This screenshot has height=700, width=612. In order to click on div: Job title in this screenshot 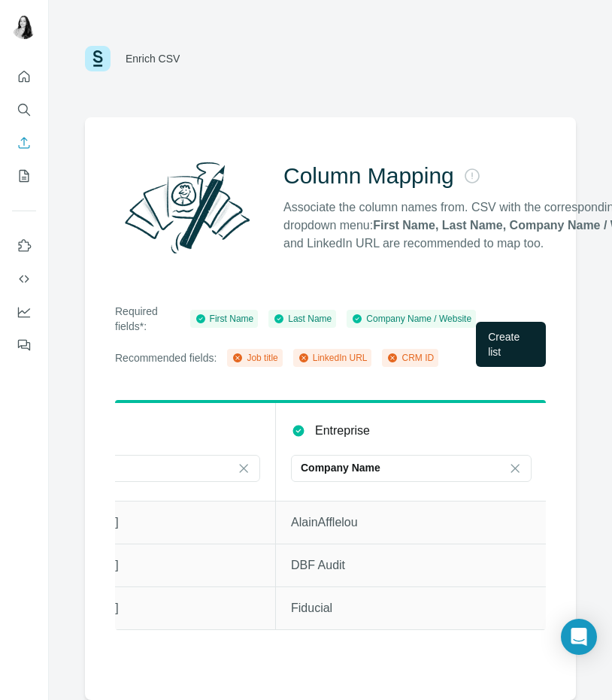, I will do `click(254, 358)`.